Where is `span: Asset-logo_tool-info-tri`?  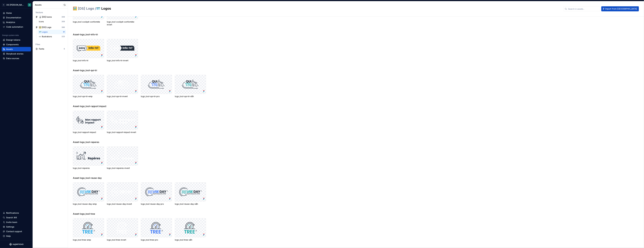
span: Asset-logo_tool-info-tri is located at coordinates (85, 34).